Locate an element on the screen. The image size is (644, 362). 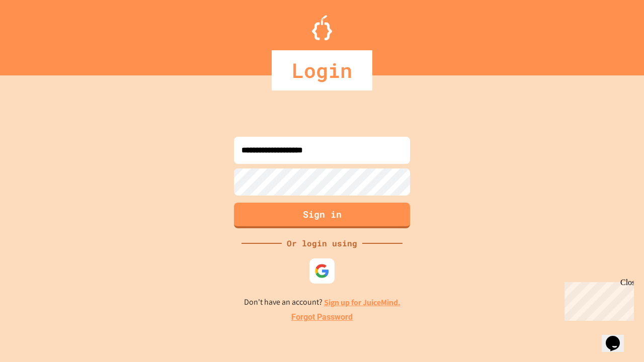
img: Logo.svg is located at coordinates (322, 28).